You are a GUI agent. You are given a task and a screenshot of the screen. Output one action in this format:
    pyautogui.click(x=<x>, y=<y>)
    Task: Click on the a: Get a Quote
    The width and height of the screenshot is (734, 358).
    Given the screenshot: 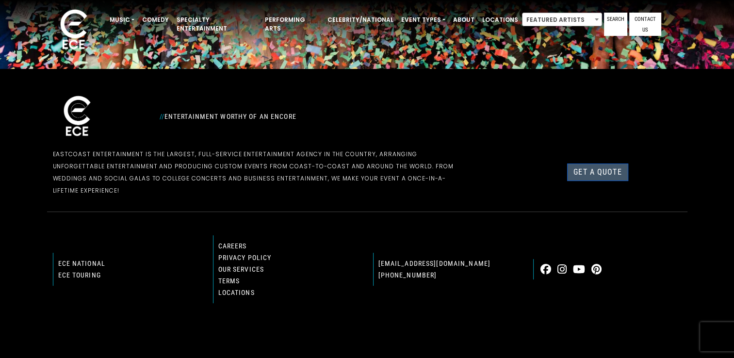 What is the action you would take?
    pyautogui.click(x=598, y=172)
    